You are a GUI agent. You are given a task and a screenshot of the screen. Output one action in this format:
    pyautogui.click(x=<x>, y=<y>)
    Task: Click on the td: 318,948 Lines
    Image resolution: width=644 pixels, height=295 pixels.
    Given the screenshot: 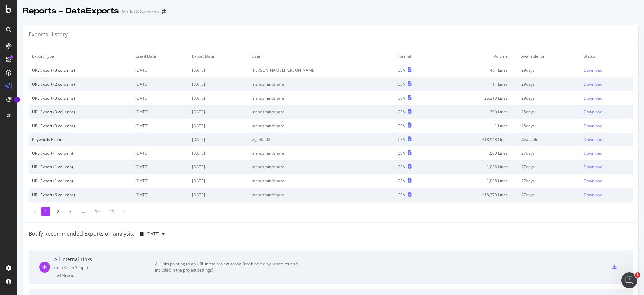 What is the action you would take?
    pyautogui.click(x=477, y=139)
    